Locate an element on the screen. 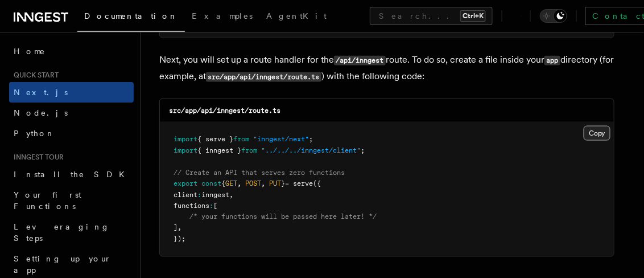  span: Quick start is located at coordinates (33, 75).